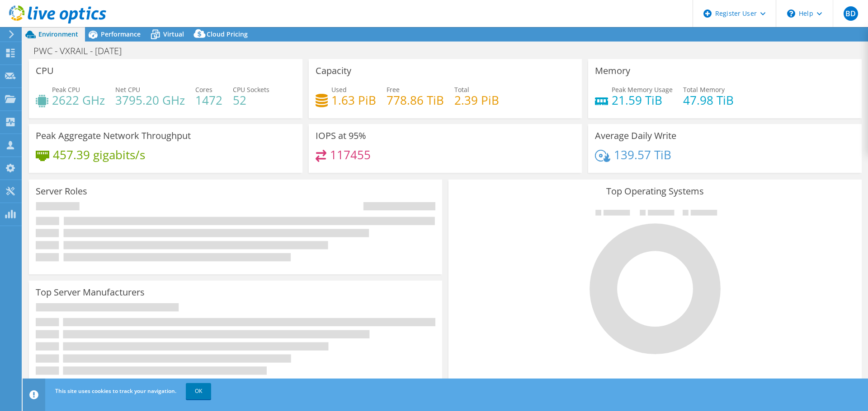  What do you see at coordinates (90, 293) in the screenshot?
I see `h3: Top Server Manufacturers` at bounding box center [90, 293].